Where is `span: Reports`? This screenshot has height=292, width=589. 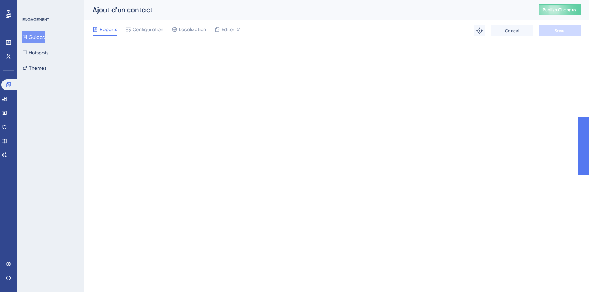
span: Reports is located at coordinates (108, 29).